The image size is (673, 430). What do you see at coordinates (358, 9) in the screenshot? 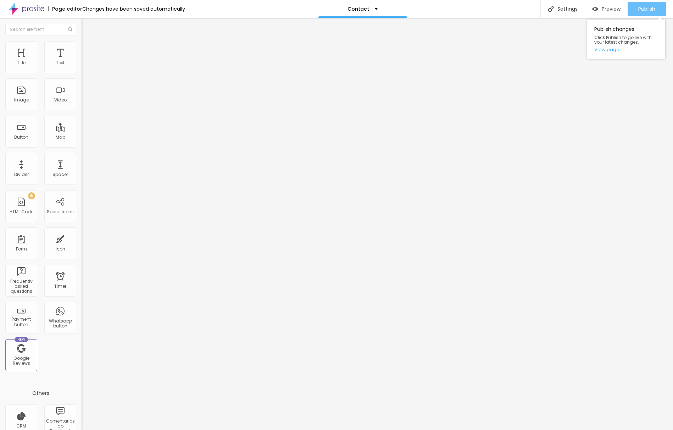
I see `p: Contact` at bounding box center [358, 9].